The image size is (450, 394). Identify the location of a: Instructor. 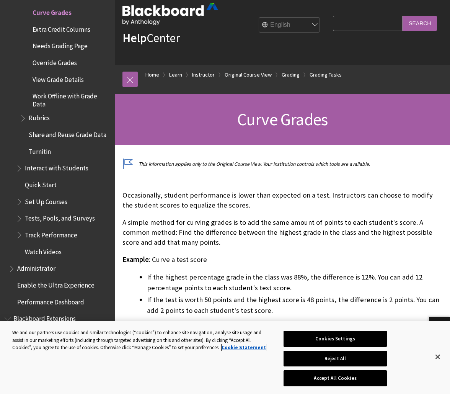
(203, 75).